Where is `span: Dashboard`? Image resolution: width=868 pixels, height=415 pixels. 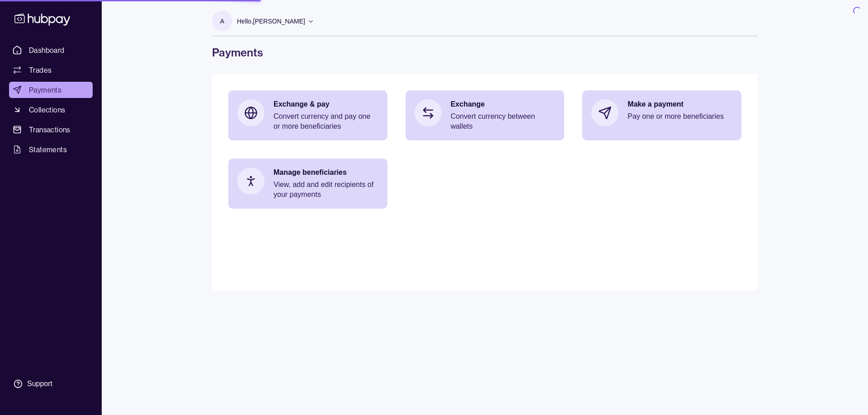 span: Dashboard is located at coordinates (47, 50).